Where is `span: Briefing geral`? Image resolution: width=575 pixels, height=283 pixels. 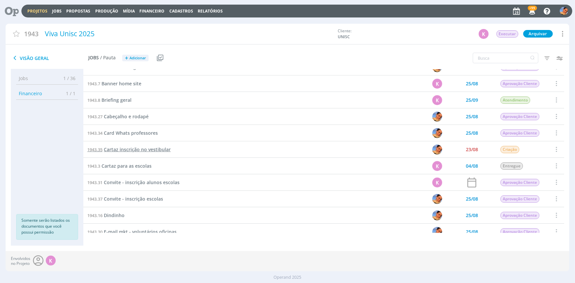
span: Briefing geral is located at coordinates (116, 100).